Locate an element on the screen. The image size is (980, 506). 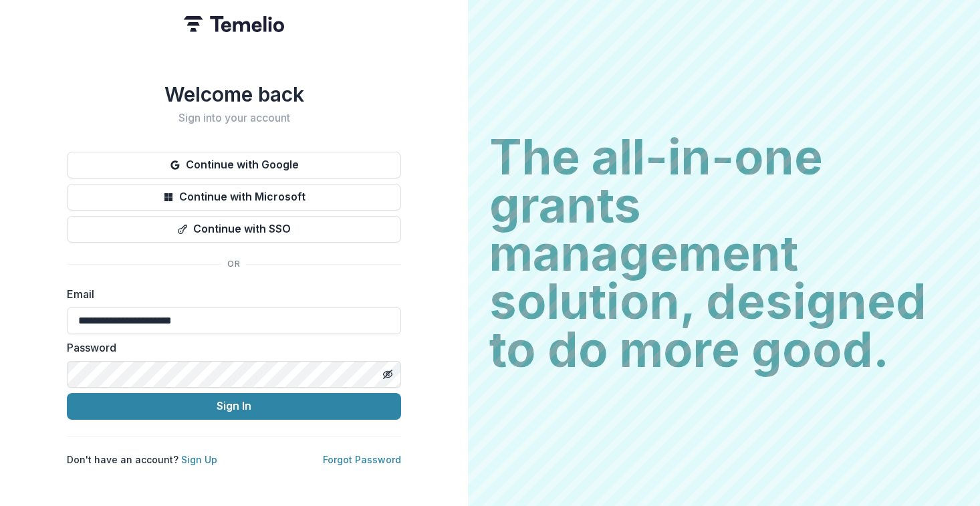
a: Forgot Password is located at coordinates (361, 459).